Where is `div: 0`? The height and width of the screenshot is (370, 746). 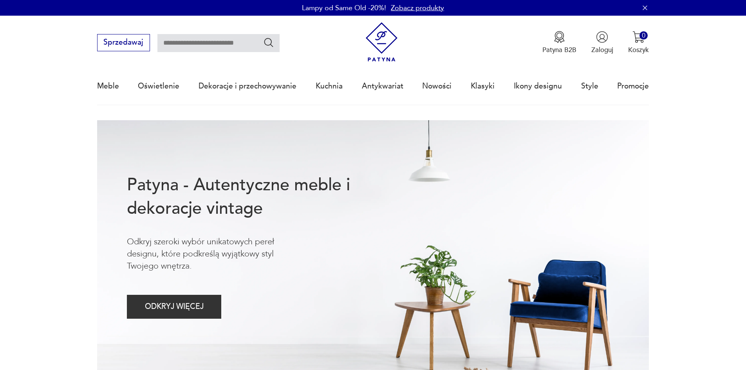
div: 0 is located at coordinates (643, 35).